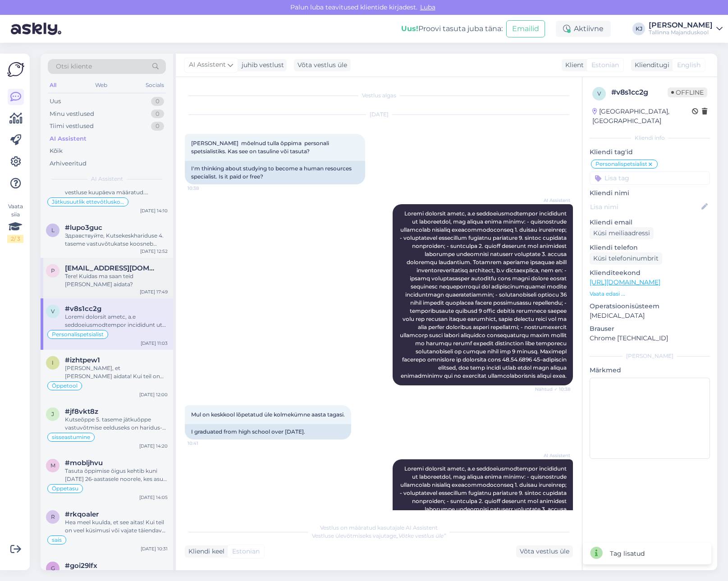  I want to click on div: Tere. Kahjuks ei ole hetkel teist vestluse kuupäeva määratud. Kutseõppe 5. taseme esmaõppesse kan..., so click(116, 188).